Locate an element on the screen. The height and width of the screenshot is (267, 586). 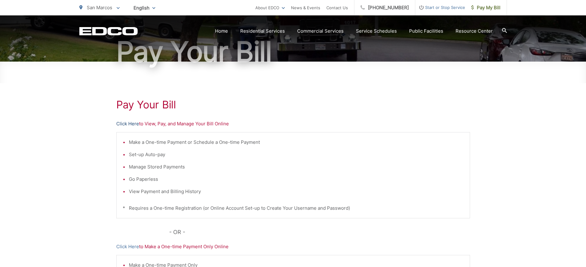
p: - OR - is located at coordinates (319, 232).